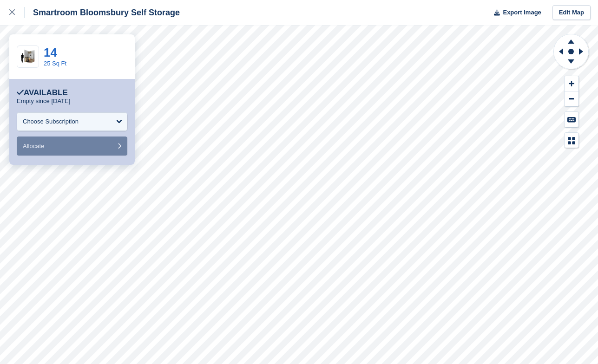  What do you see at coordinates (72, 146) in the screenshot?
I see `button: Allocate` at bounding box center [72, 146].